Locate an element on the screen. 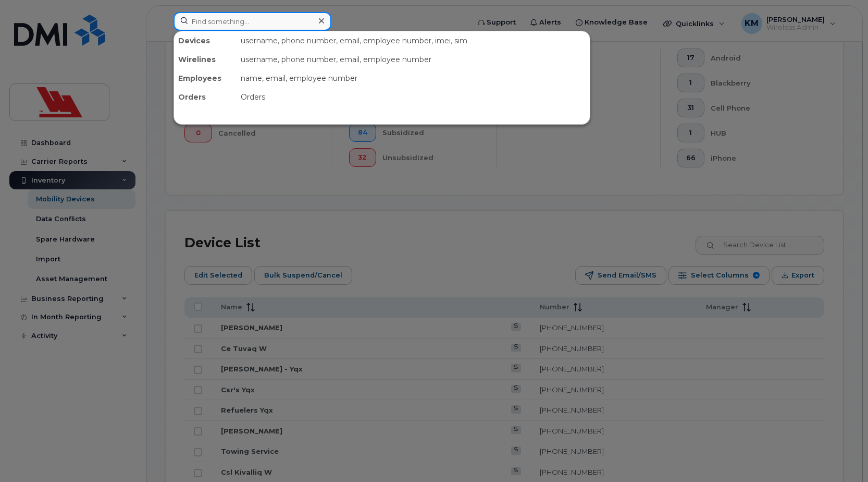 This screenshot has height=482, width=868. div: Devices is located at coordinates (205, 41).